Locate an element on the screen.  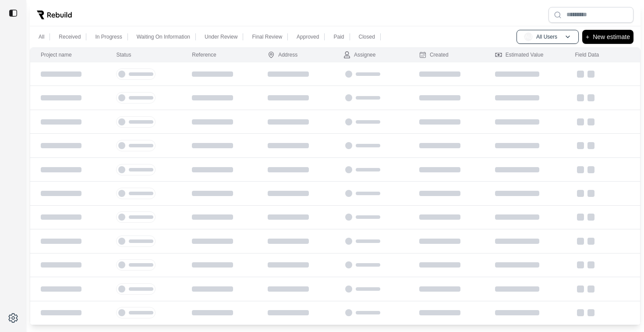
p: Closed is located at coordinates (367, 37).